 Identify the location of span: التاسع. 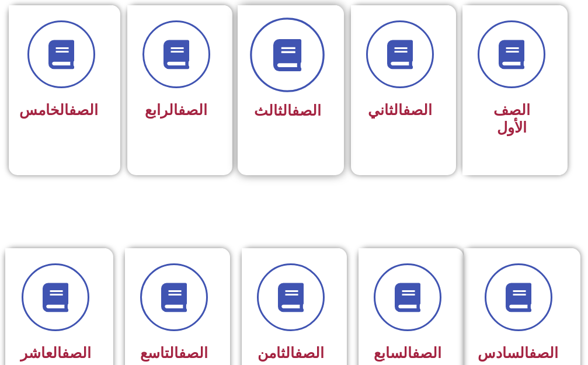
(174, 353).